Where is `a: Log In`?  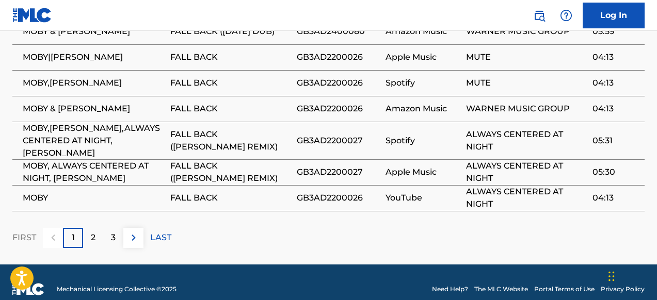 a: Log In is located at coordinates (614, 15).